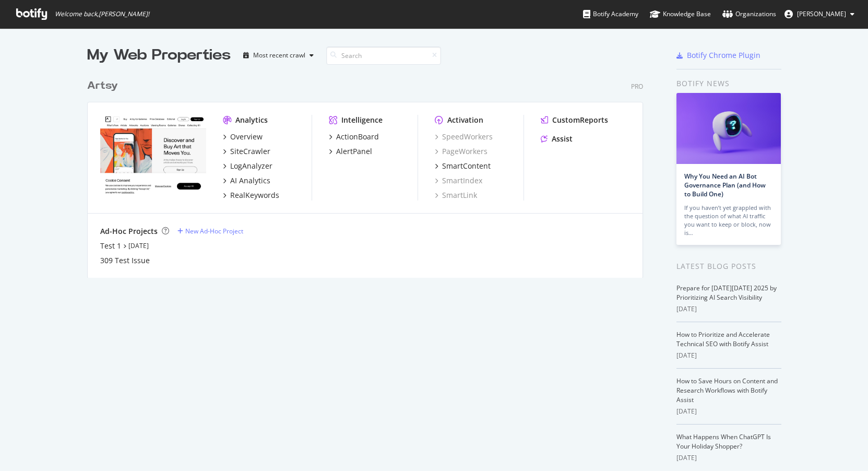  Describe the element at coordinates (358, 137) in the screenshot. I see `div: ActionBoard` at that location.